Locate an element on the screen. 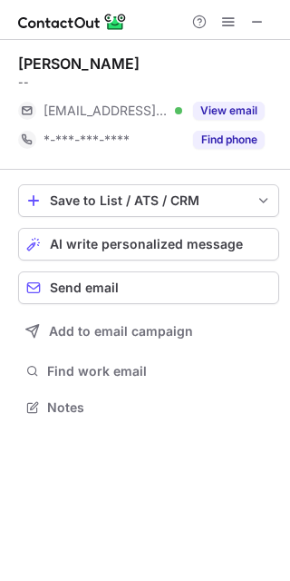 The image size is (290, 581). img: ContactOut v5.3.10 is located at coordinates (73, 22).